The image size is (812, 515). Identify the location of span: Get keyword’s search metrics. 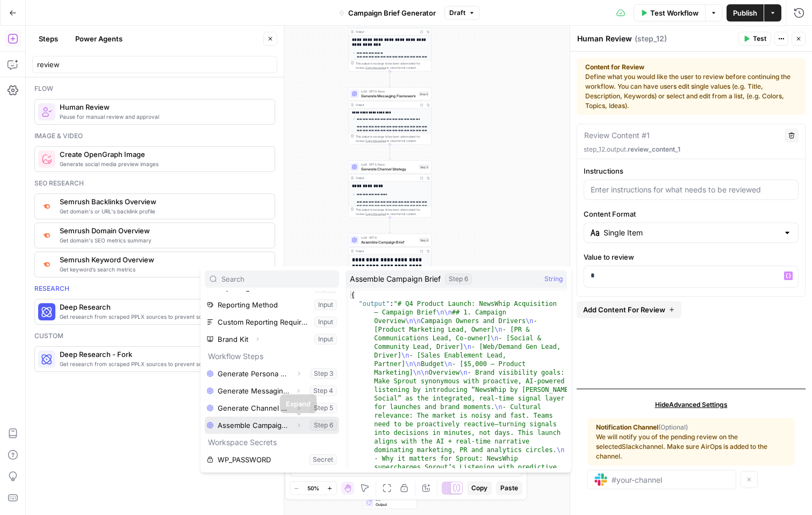
(163, 270).